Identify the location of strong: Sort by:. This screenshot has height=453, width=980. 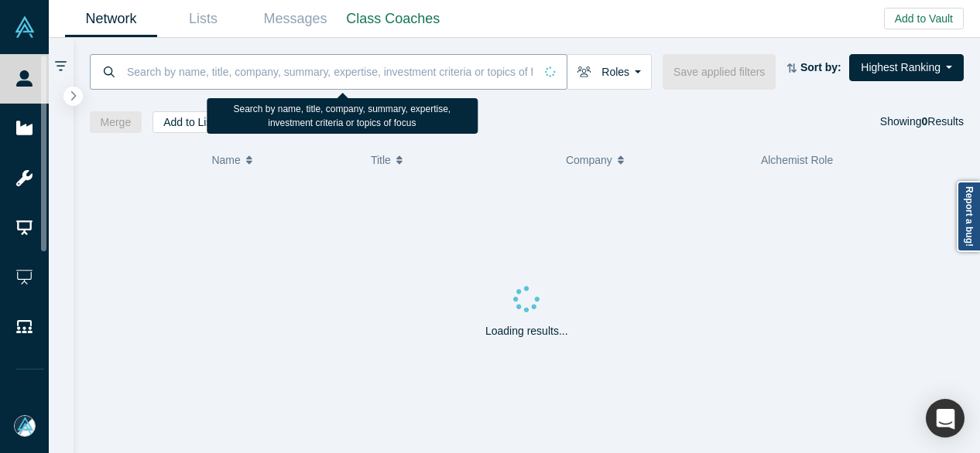
(820, 67).